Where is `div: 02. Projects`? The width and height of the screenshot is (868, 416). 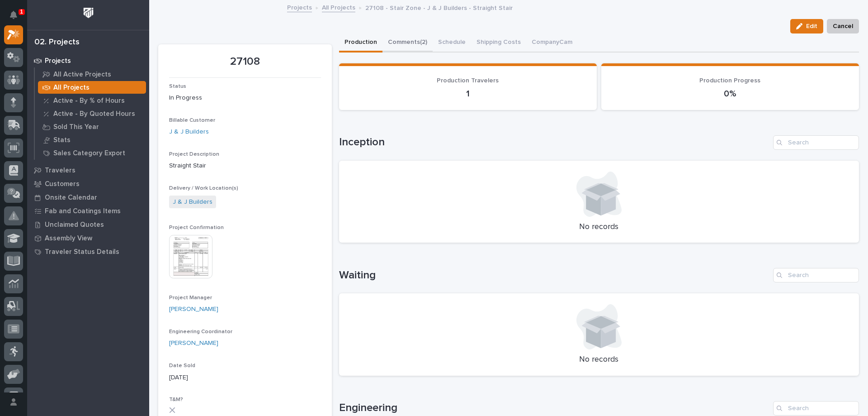 div: 02. Projects is located at coordinates (57, 42).